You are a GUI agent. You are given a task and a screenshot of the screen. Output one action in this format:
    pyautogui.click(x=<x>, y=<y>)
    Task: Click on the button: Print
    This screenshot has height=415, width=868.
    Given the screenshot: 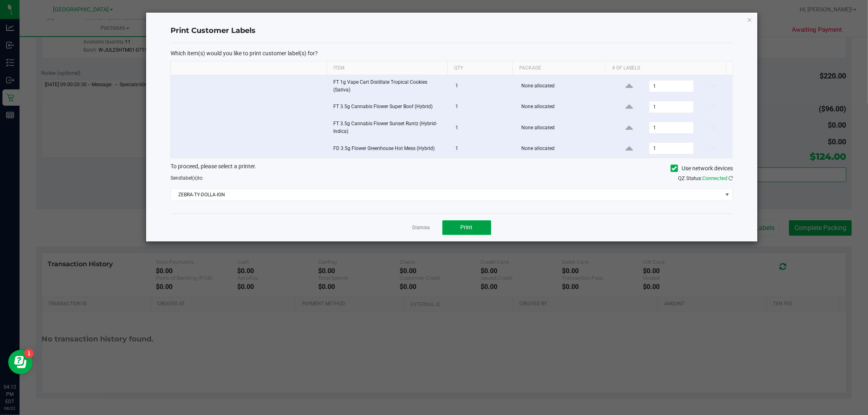 What is the action you would take?
    pyautogui.click(x=467, y=228)
    